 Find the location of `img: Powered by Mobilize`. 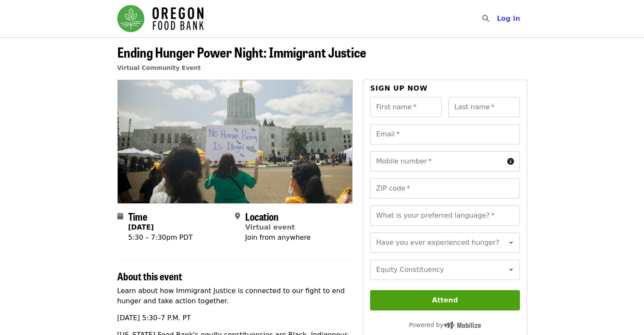

img: Powered by Mobilize is located at coordinates (462, 325).